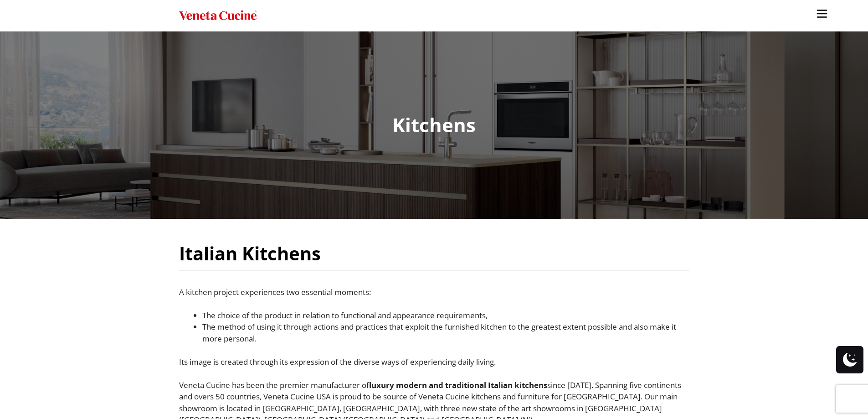 The image size is (868, 419). Describe the element at coordinates (446, 315) in the screenshot. I see `li: The choice of the product in relation to functional and appearance requirements,` at that location.